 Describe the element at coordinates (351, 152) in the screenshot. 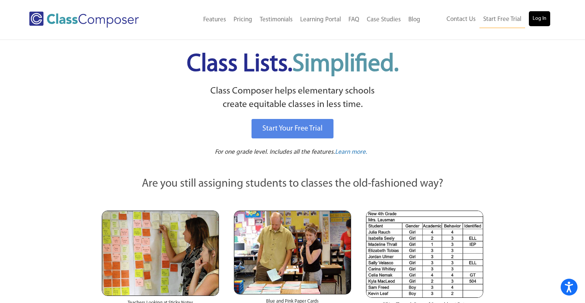

I see `a: Learn more.` at that location.